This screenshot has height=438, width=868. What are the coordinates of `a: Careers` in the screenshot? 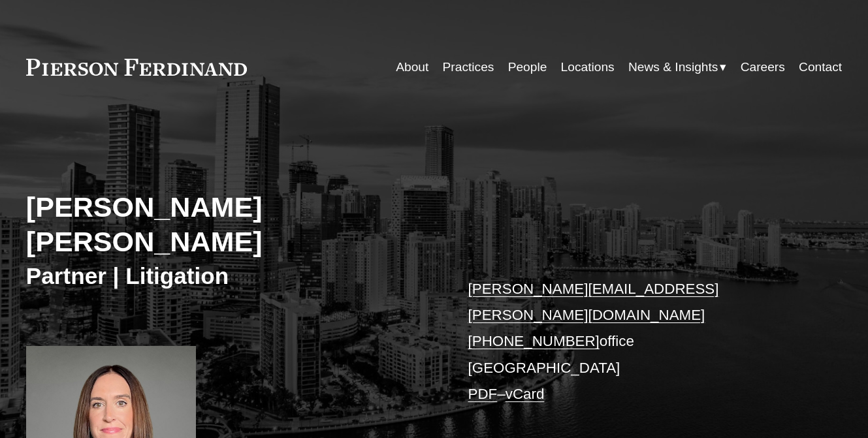 It's located at (764, 67).